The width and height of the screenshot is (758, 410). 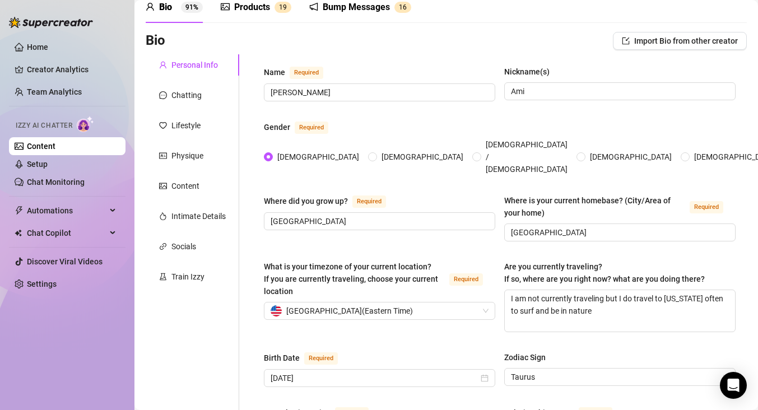 I want to click on div: Zodiac Sign, so click(x=525, y=357).